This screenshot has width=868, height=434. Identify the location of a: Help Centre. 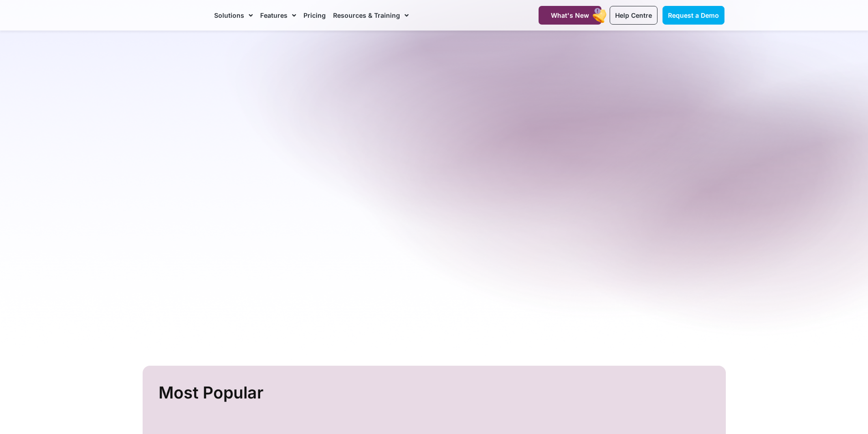
(633, 15).